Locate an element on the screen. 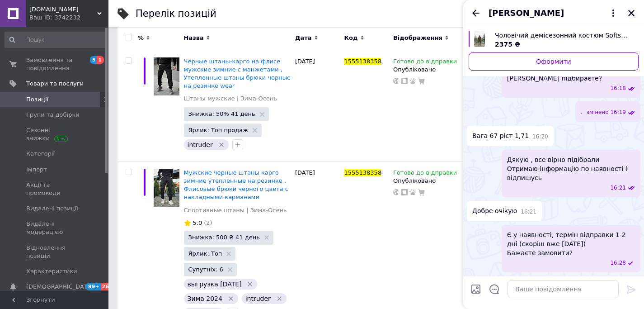 This screenshot has height=309, width=644. span: nikiwear.ua is located at coordinates (63, 10).